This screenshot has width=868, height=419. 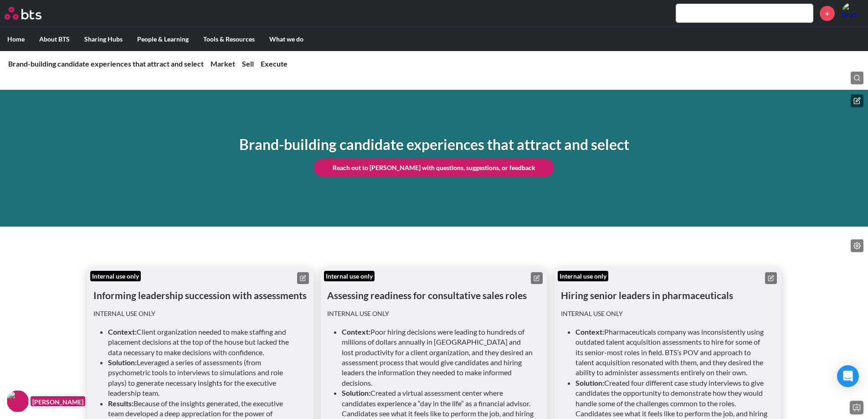 What do you see at coordinates (434, 287) in the screenshot?
I see `h1: Assessing readiness for consultative sales roles` at bounding box center [434, 287].